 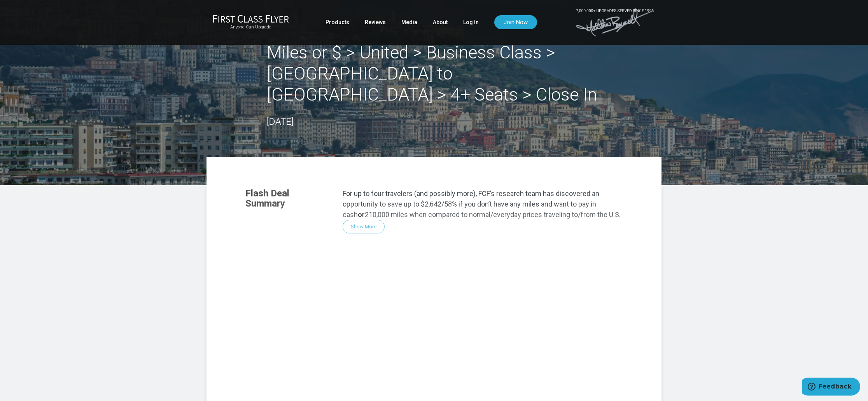 What do you see at coordinates (251, 27) in the screenshot?
I see `small: Anyone Can Upgrade` at bounding box center [251, 27].